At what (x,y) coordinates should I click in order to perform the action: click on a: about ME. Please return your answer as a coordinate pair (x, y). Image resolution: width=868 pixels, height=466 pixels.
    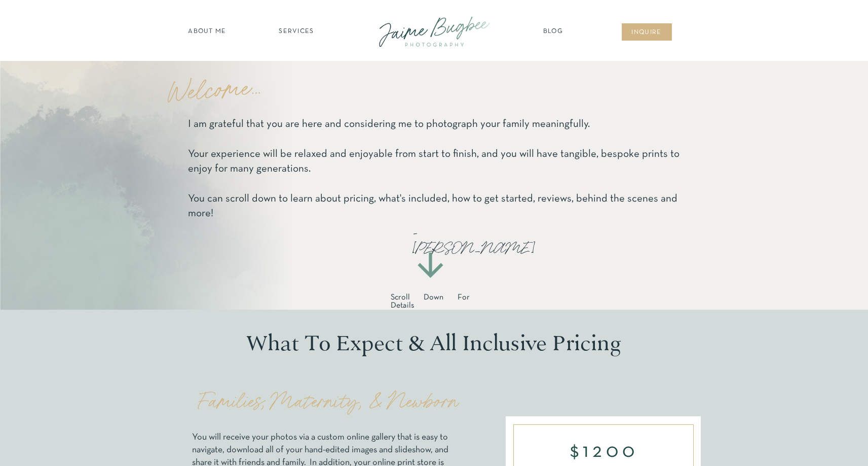
    Looking at the image, I should click on (207, 32).